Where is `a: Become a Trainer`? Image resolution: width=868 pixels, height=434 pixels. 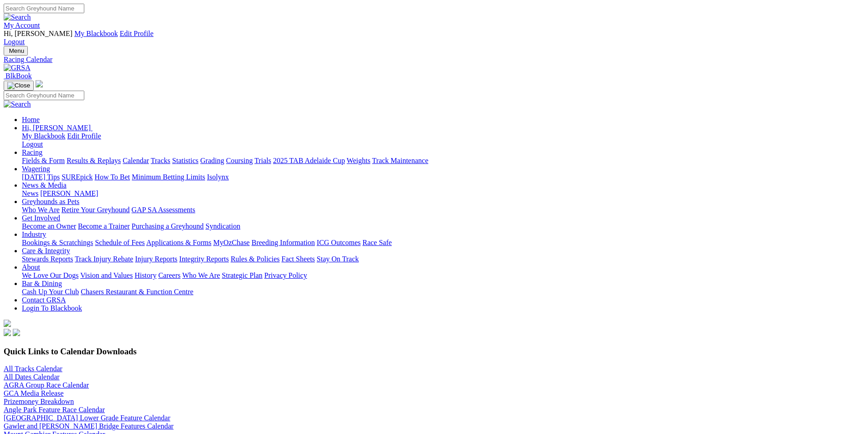 a: Become a Trainer is located at coordinates (104, 226).